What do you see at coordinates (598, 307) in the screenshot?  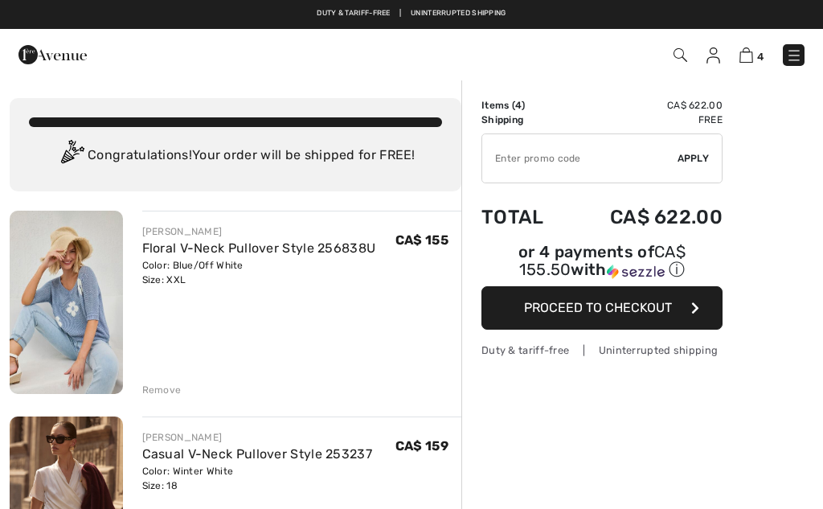 I see `span: Proceed to Checkout` at bounding box center [598, 307].